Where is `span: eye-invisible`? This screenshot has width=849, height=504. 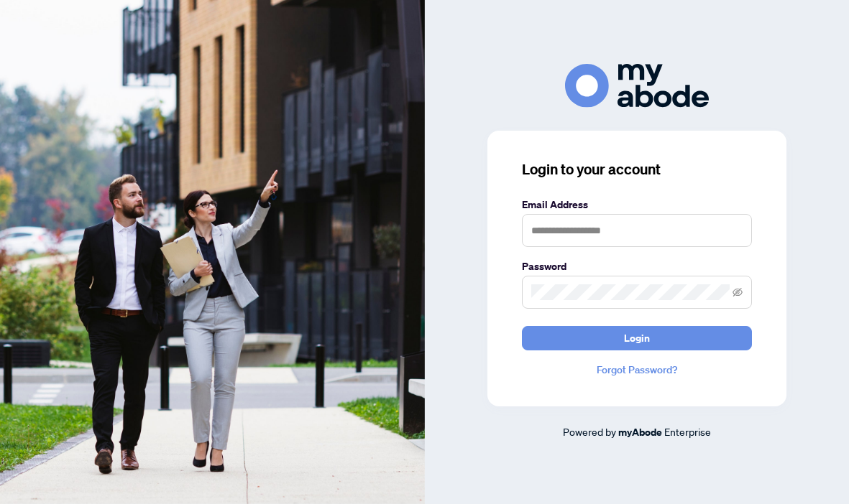
span: eye-invisible is located at coordinates (737, 292).